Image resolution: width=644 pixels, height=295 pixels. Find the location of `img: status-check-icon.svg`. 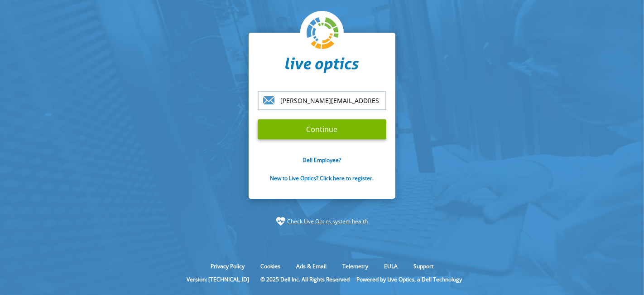

img: status-check-icon.svg is located at coordinates (281, 222).